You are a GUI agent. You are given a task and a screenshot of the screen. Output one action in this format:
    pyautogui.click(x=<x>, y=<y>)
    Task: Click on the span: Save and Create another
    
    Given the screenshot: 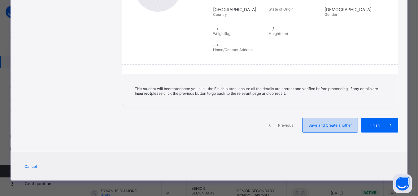 What is the action you would take?
    pyautogui.click(x=330, y=125)
    